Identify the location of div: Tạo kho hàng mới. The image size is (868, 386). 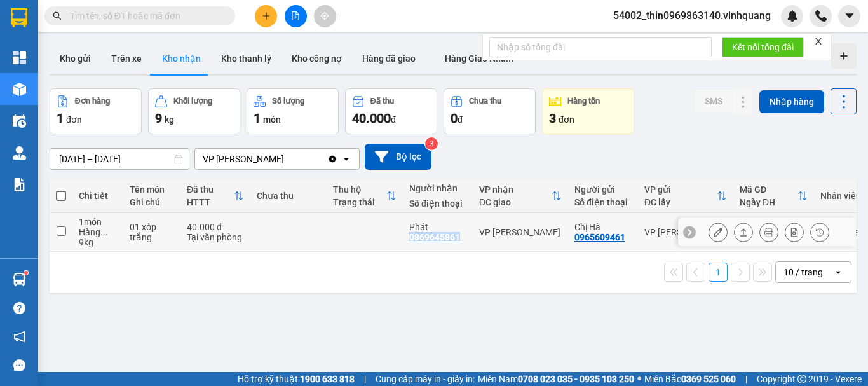
(844, 56).